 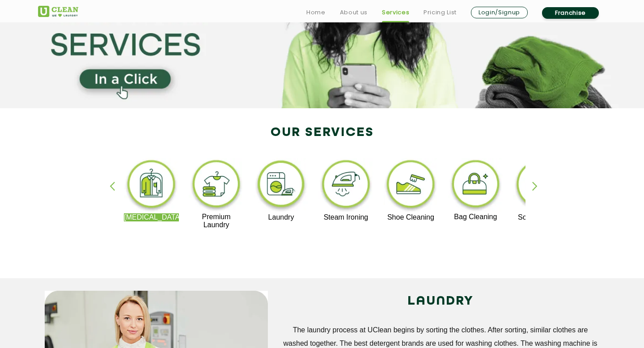 I want to click on img: dry_cleaning_11zon.webp, so click(x=151, y=186).